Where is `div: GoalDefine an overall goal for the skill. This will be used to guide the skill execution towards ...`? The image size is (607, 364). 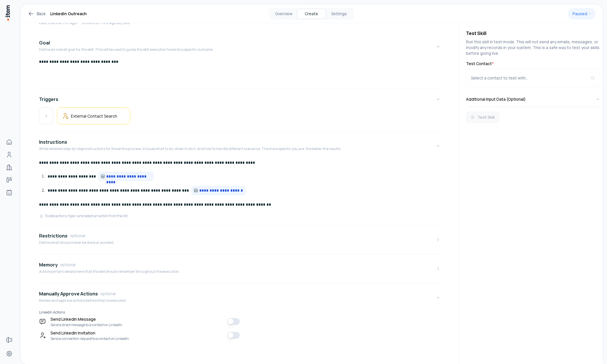 div: GoalDefine an overall goal for the skill. This will be used to guide the skill execution towards ... is located at coordinates (240, 73).